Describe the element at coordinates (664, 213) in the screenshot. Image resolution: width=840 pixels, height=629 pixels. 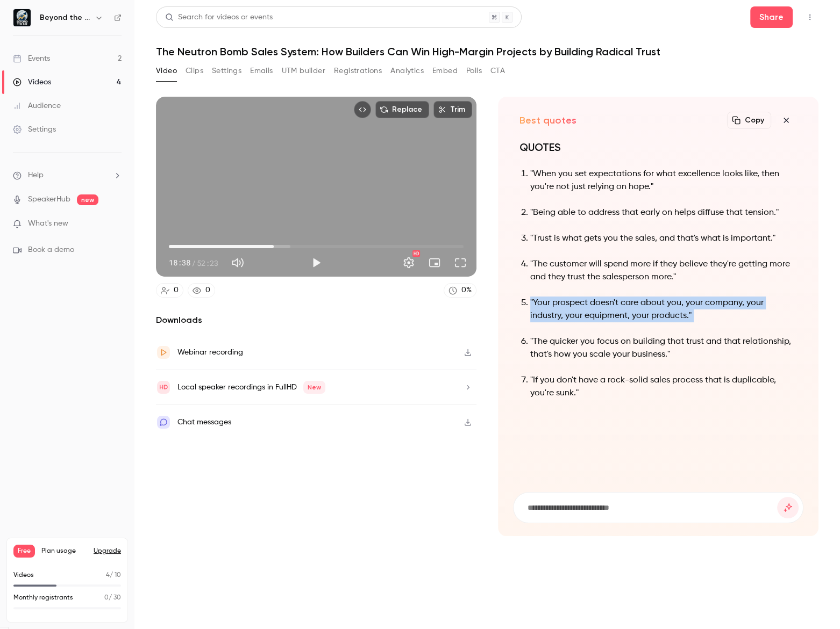
I see `p: "Being able to address that early on helps diffuse that tension."` at that location.